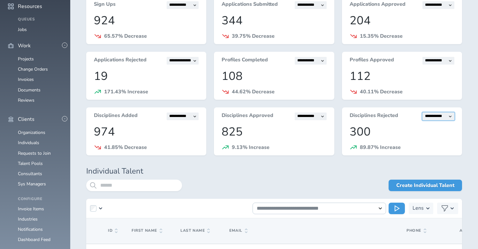 Image resolution: width=478 pixels, height=249 pixels. What do you see at coordinates (146, 20) in the screenshot?
I see `p: 924` at bounding box center [146, 20].